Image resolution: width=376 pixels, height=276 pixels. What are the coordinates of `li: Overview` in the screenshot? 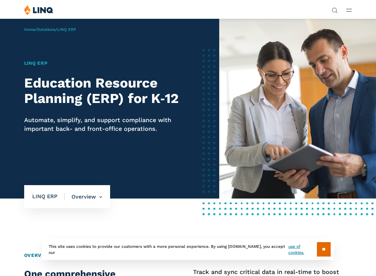 It's located at (83, 197).